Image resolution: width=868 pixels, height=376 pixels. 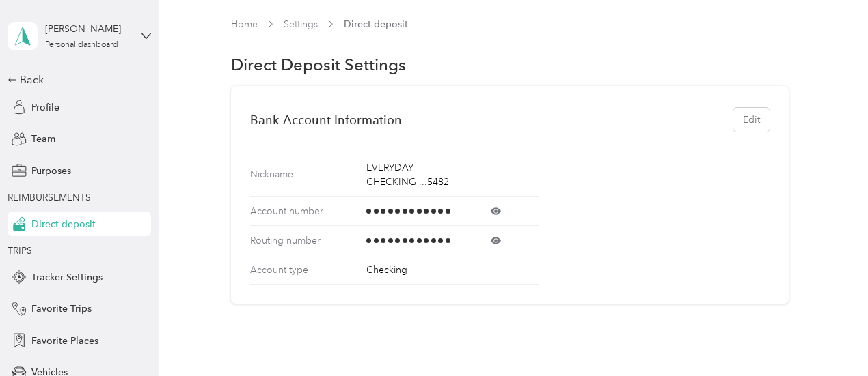 I want to click on div: Back, so click(x=76, y=80).